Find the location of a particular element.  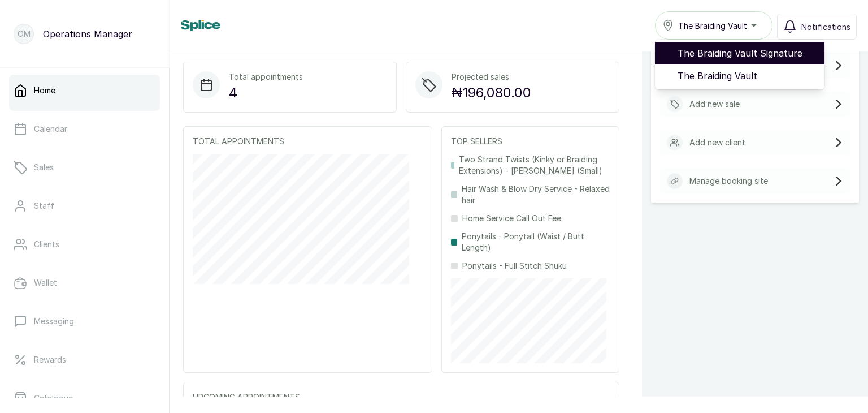

p: Calendar is located at coordinates (50, 129).